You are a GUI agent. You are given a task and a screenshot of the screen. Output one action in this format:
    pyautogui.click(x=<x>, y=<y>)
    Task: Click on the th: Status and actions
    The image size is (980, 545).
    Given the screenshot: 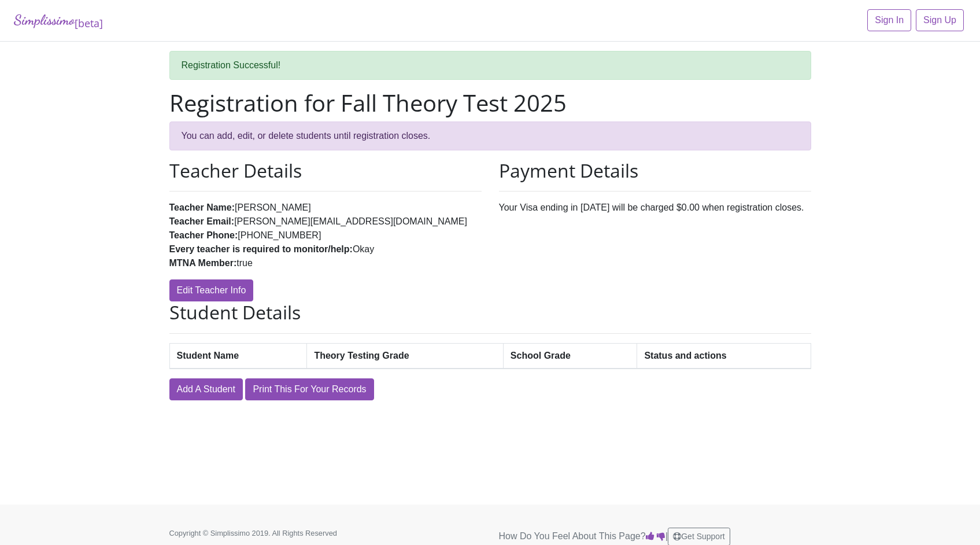 What is the action you would take?
    pyautogui.click(x=724, y=356)
    